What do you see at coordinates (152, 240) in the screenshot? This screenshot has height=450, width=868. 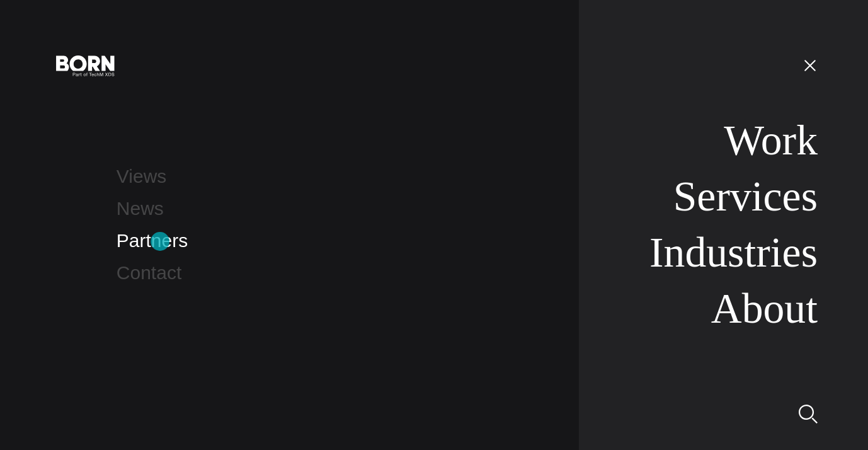 I see `a: Partners` at bounding box center [152, 240].